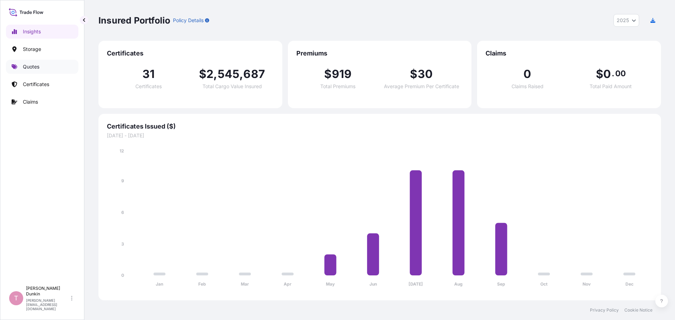 The image size is (675, 320). I want to click on tspan: 6, so click(123, 212).